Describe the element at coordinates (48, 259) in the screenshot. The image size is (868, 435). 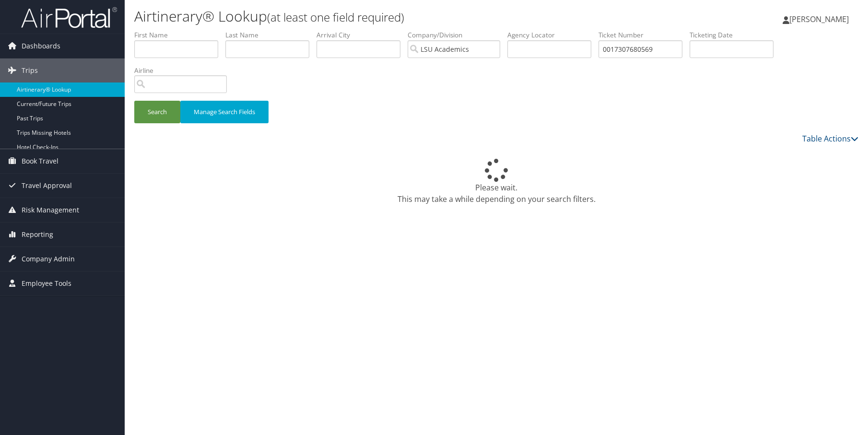
I see `span: Company Admin` at that location.